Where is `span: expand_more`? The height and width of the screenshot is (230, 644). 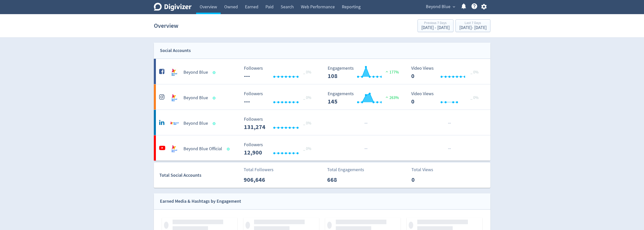 span: expand_more is located at coordinates (454, 7).